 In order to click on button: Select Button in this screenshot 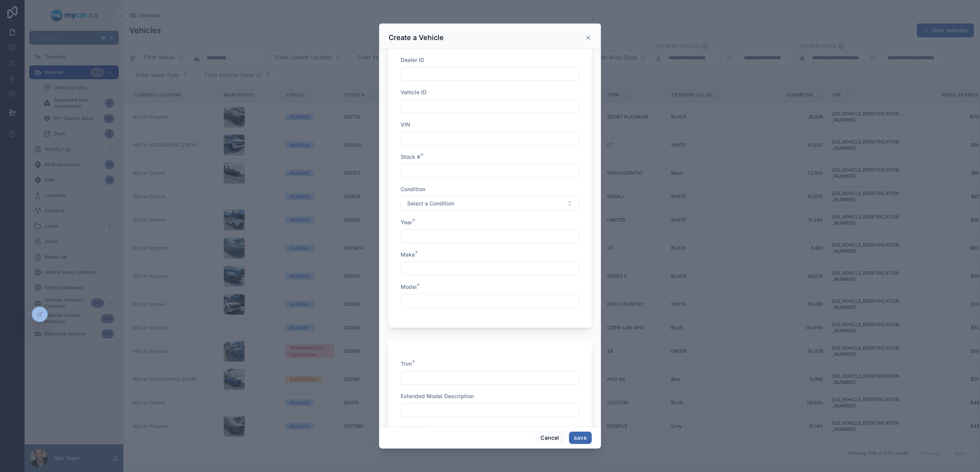, I will do `click(490, 204)`.